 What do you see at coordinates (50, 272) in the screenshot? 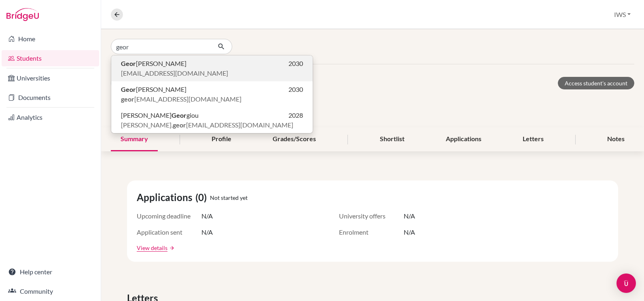
I see `a: Help center` at bounding box center [50, 272].